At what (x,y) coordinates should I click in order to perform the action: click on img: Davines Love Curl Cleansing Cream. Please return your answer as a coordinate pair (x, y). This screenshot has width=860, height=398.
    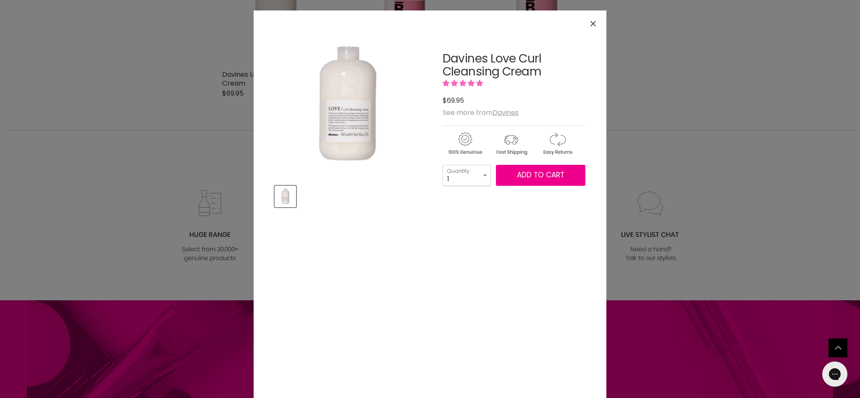
    Looking at the image, I should click on (285, 196).